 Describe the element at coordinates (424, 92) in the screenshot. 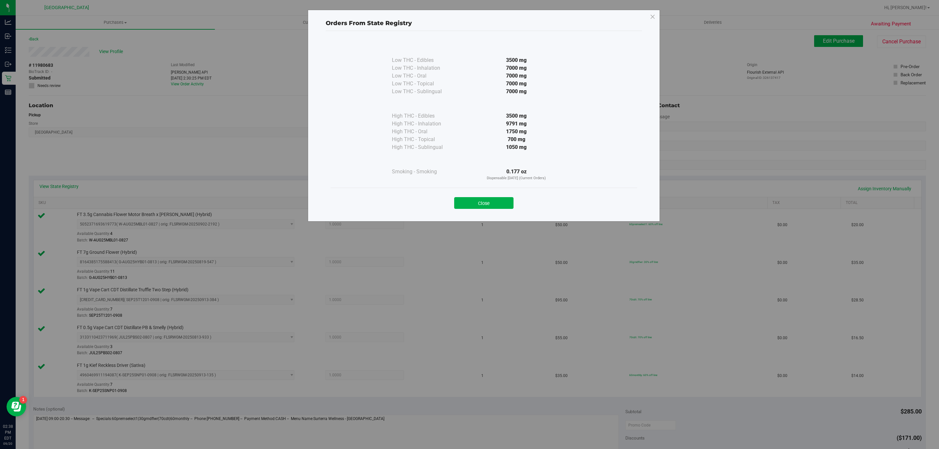

I see `div: Low THC - Sublingual` at that location.